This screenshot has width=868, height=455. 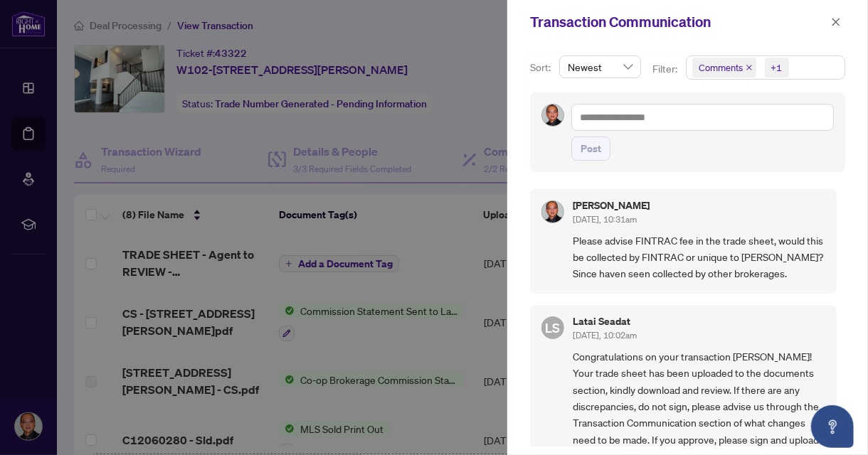 What do you see at coordinates (541, 68) in the screenshot?
I see `p: Sort:` at bounding box center [541, 68].